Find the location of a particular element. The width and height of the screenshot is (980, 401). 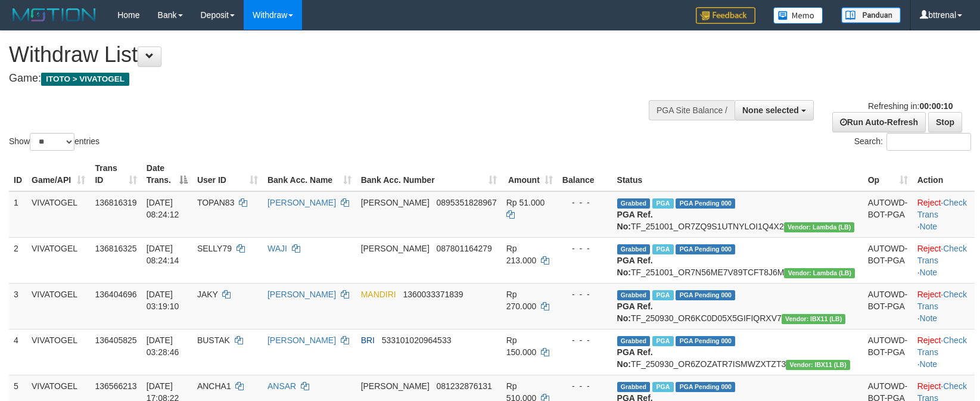

span: Rp 51.000 is located at coordinates (525, 202).